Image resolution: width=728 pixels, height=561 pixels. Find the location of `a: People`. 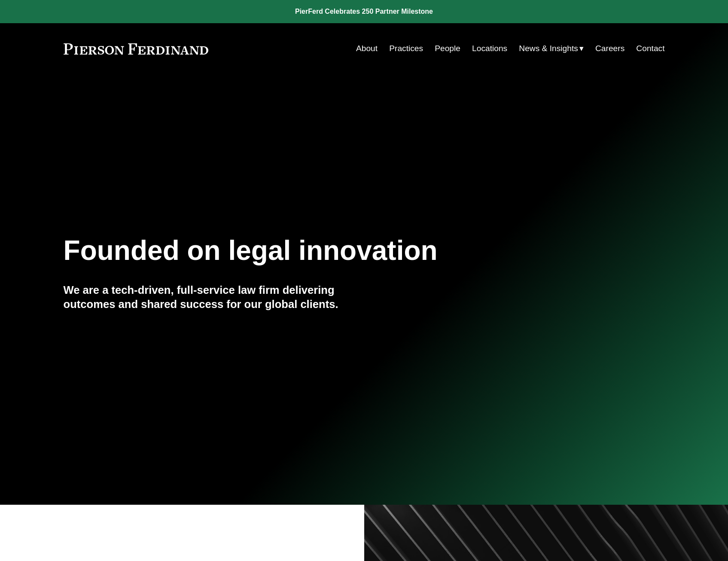

a: People is located at coordinates (448, 48).